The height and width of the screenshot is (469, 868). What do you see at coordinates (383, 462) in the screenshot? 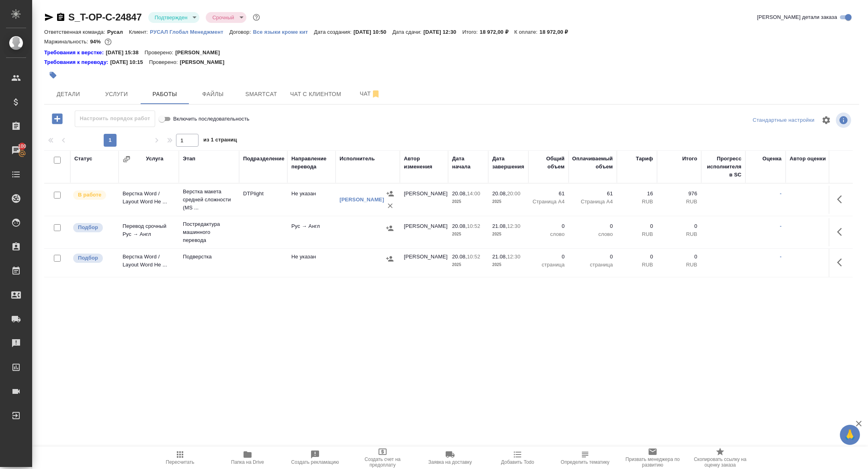
I see `span: Создать счет на предоплату` at bounding box center [383, 462].